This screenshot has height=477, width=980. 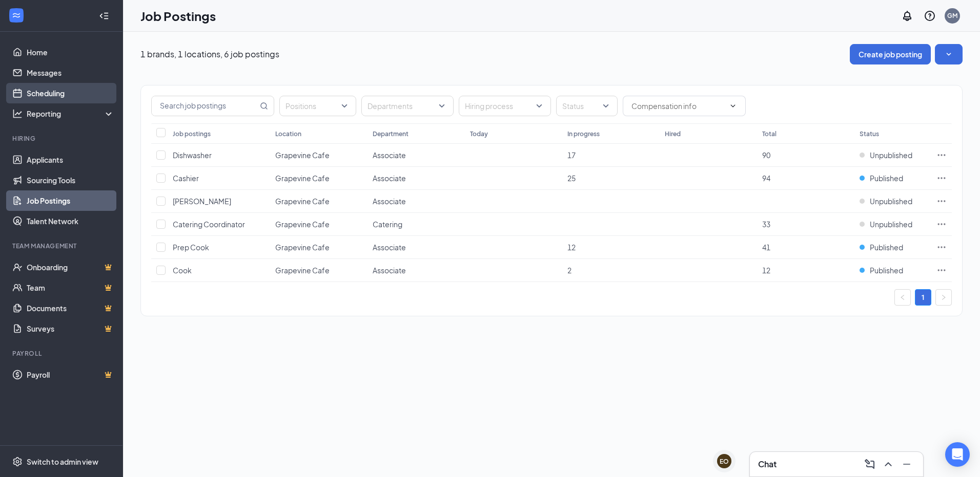 I want to click on div: Reporting, so click(x=71, y=114).